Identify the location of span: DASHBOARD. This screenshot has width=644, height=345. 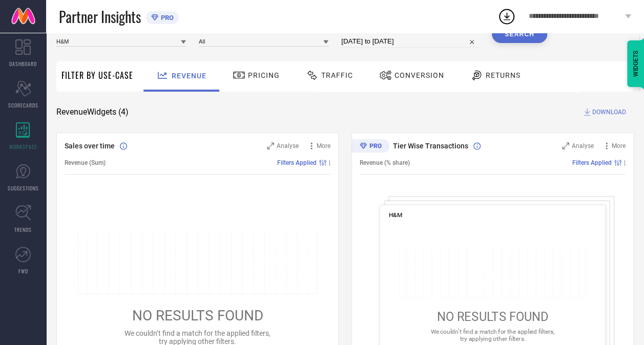
(23, 63).